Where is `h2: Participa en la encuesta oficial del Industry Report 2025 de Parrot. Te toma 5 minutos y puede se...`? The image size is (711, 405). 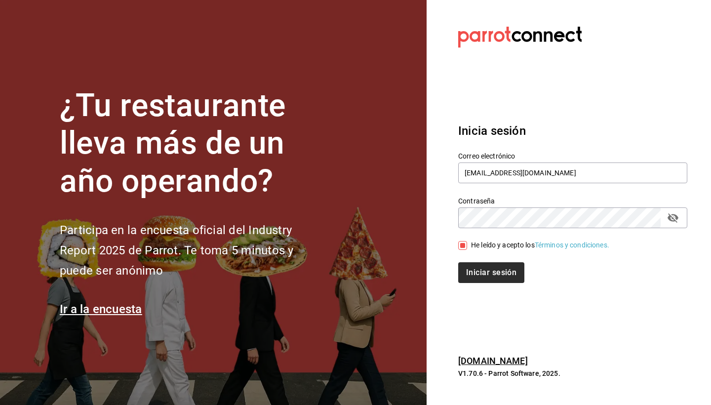 h2: Participa en la encuesta oficial del Industry Report 2025 de Parrot. Te toma 5 minutos y puede se... is located at coordinates (193, 250).